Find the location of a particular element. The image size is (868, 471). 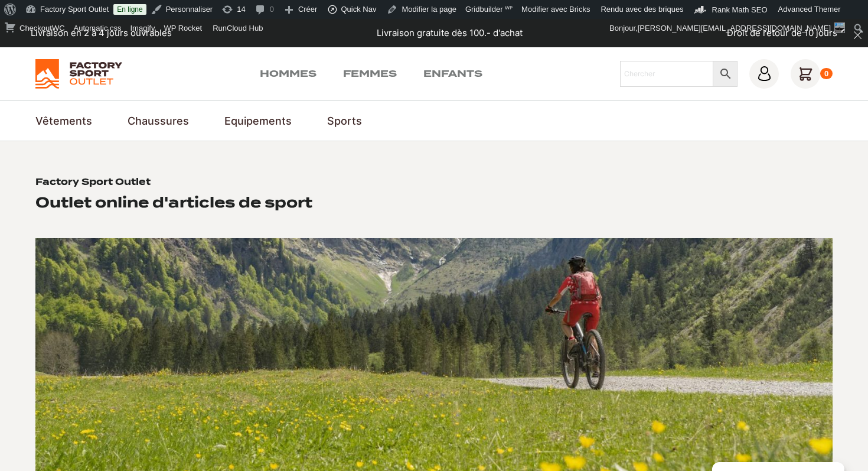

a: En ligne is located at coordinates (130, 10).